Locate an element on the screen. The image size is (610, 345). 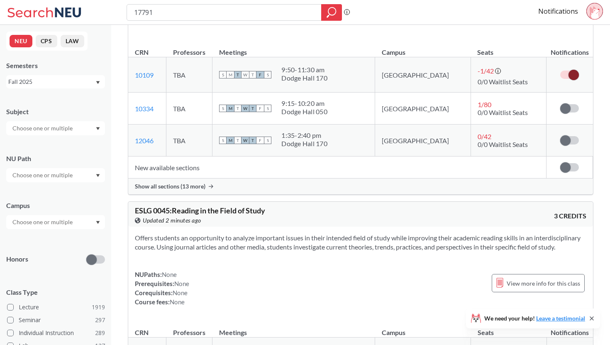
span: Updated 2 minutes ago is located at coordinates (172, 220).